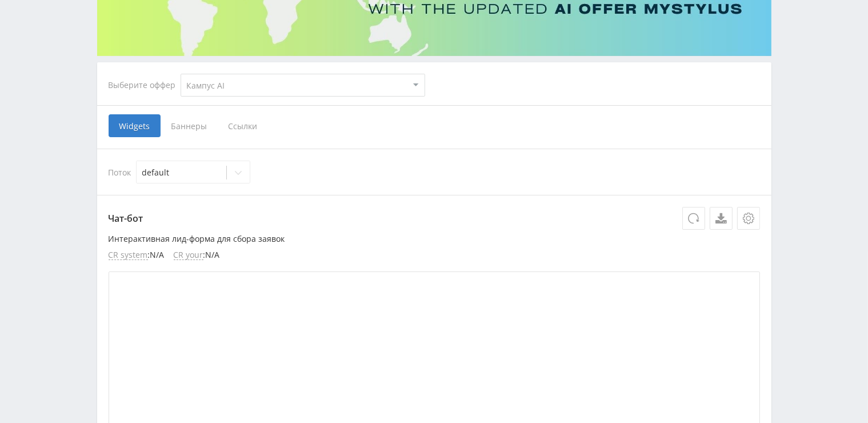  What do you see at coordinates (694, 219) in the screenshot?
I see `button: Обновить` at bounding box center [694, 219].